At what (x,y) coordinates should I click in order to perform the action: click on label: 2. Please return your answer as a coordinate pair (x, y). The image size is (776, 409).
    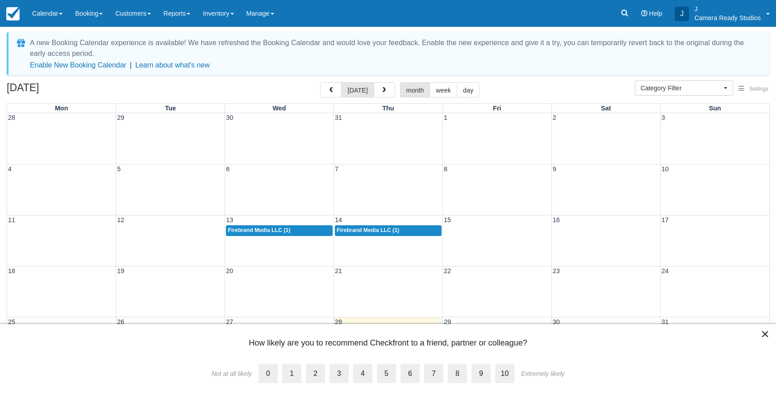
    Looking at the image, I should click on (315, 373).